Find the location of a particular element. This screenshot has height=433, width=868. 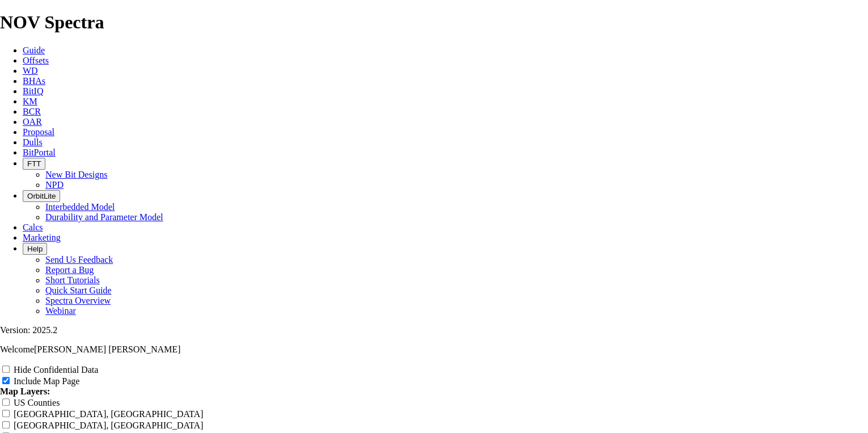

a: Guide is located at coordinates (33, 50).